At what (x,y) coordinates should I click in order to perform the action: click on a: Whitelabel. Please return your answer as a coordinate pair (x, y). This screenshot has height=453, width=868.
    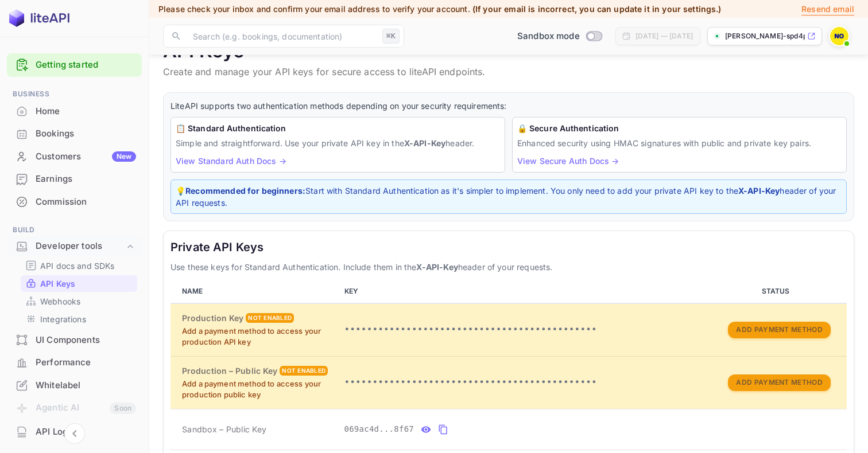
    Looking at the image, I should click on (74, 385).